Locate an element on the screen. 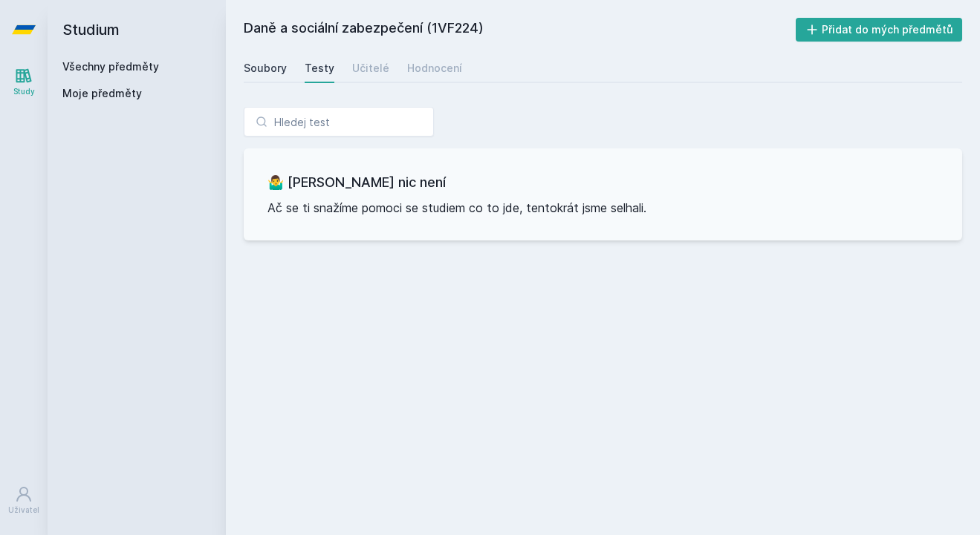  a: Study is located at coordinates (24, 81).